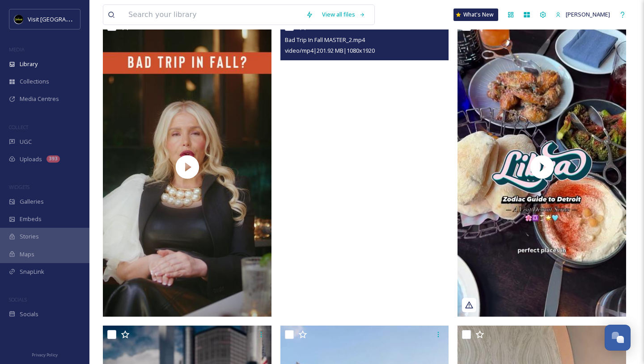 This screenshot has width=644, height=364. I want to click on div: What's New, so click(476, 15).